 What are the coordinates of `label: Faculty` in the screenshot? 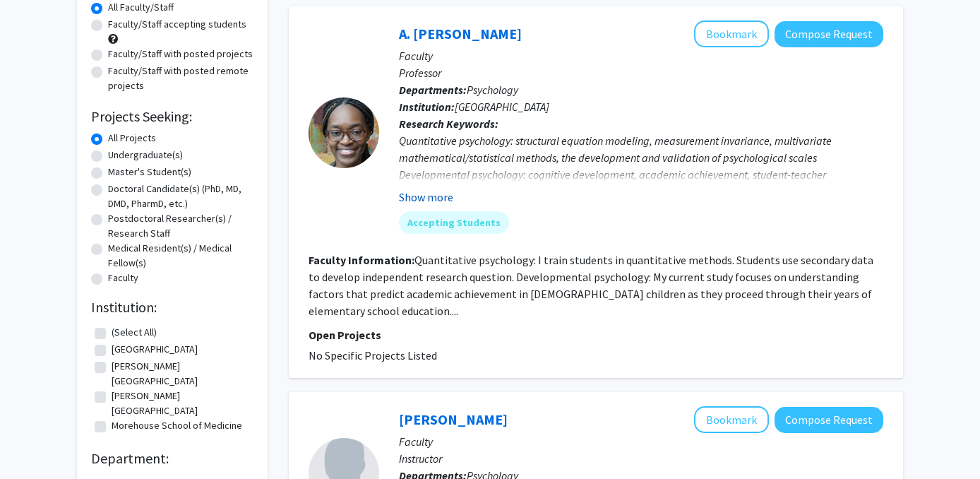 It's located at (123, 277).